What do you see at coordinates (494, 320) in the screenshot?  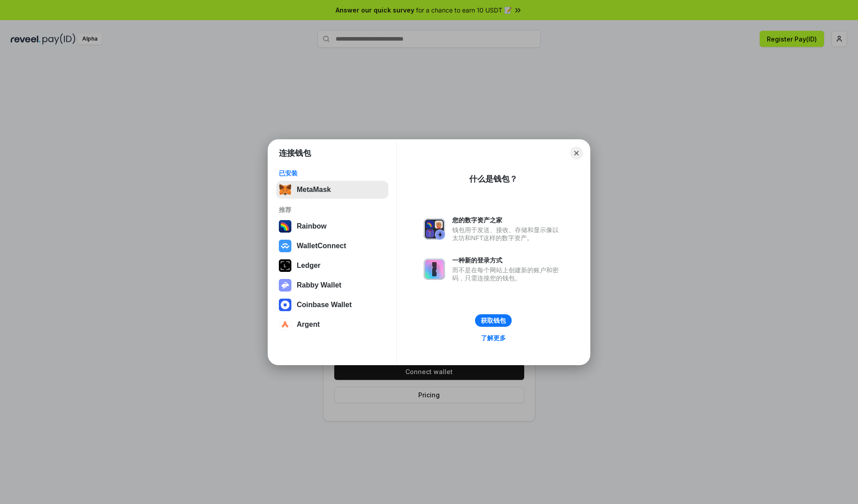 I see `button: 获取钱包` at bounding box center [494, 320].